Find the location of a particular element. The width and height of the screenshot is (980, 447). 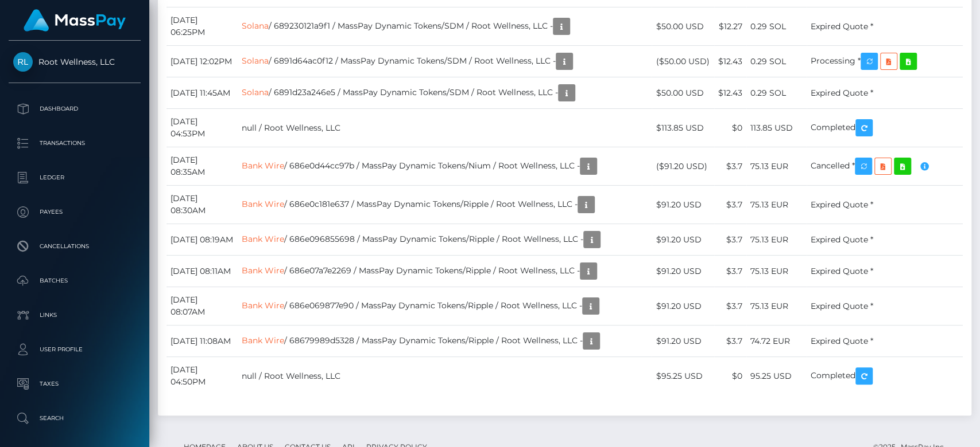

td: 113.85 USD is located at coordinates (776, 128).